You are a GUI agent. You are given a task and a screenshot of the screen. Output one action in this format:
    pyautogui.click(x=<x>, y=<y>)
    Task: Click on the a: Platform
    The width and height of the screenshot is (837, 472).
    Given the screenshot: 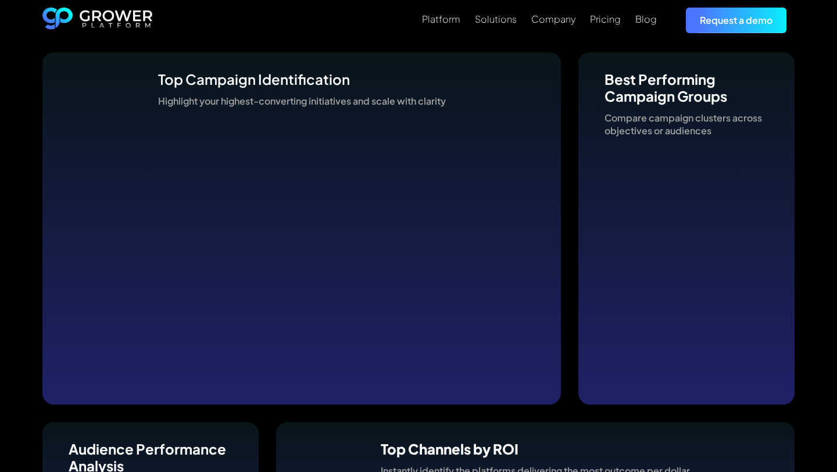 What is the action you would take?
    pyautogui.click(x=441, y=19)
    